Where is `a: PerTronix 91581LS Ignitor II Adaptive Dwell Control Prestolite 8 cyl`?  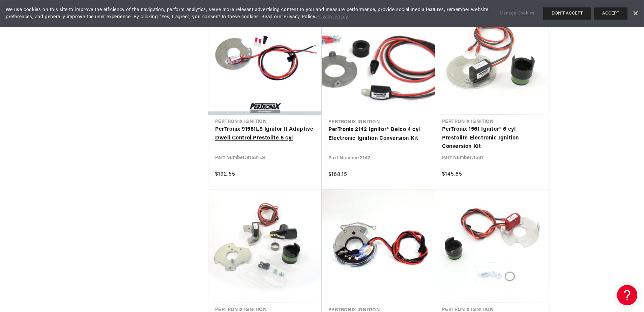
a: PerTronix 91581LS Ignitor II Adaptive Dwell Control Prestolite 8 cyl is located at coordinates (265, 134).